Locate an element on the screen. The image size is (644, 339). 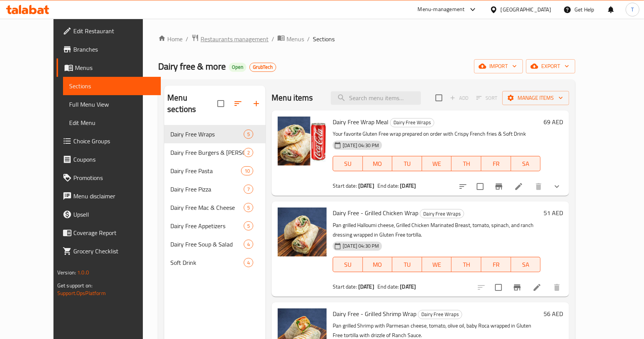
span: Dairy Free Appetizers is located at coordinates (207, 226).